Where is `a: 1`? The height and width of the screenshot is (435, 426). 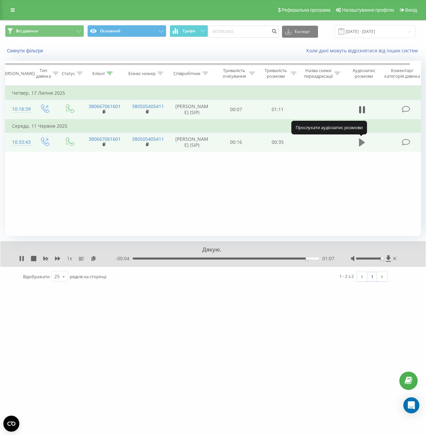 a: 1 is located at coordinates (372, 276).